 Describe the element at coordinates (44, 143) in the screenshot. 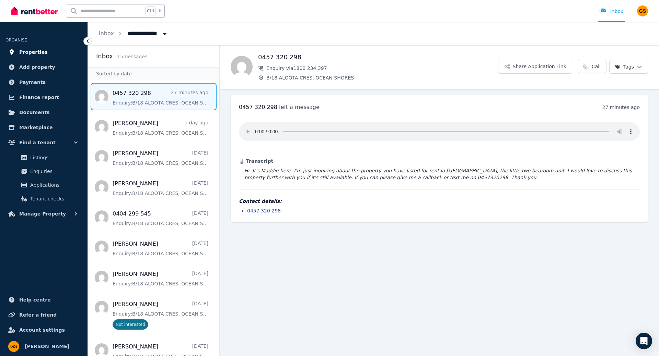

I see `button: Find a tenant` at that location.